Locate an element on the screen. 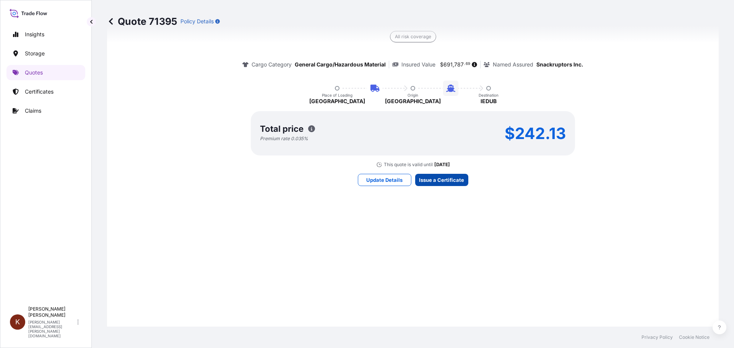  a: Quotes is located at coordinates (46, 73).